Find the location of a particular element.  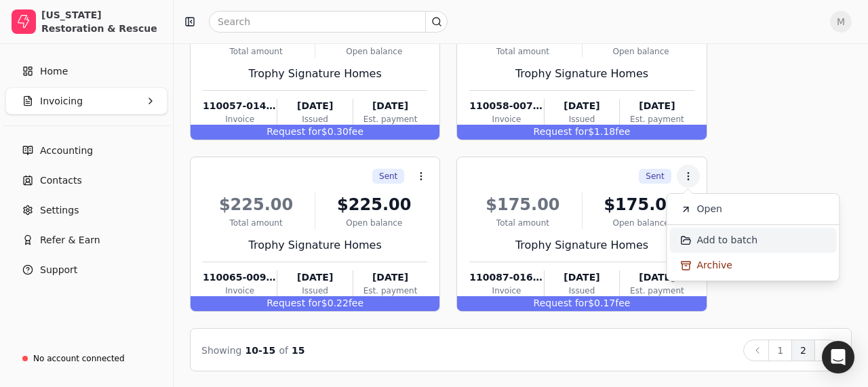

div: Open Intercom Messenger is located at coordinates (838, 357).